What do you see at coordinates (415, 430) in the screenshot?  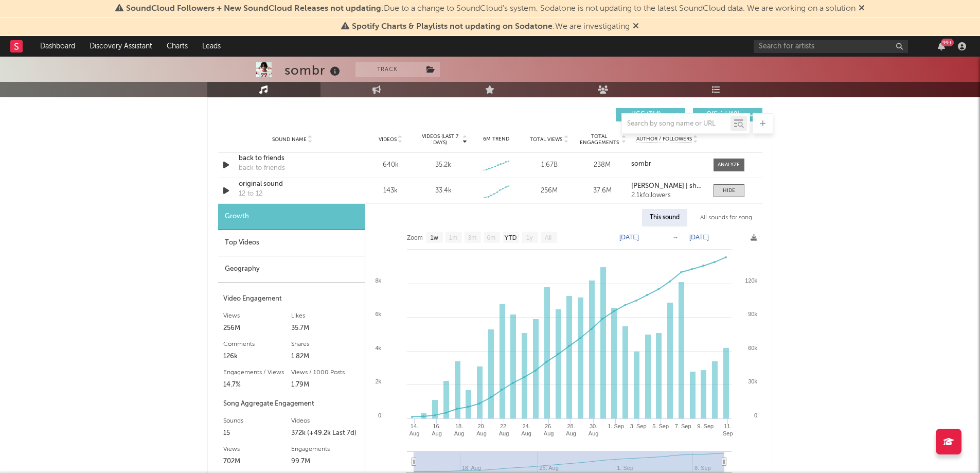 I see `text: 14. Aug` at bounding box center [415, 430].